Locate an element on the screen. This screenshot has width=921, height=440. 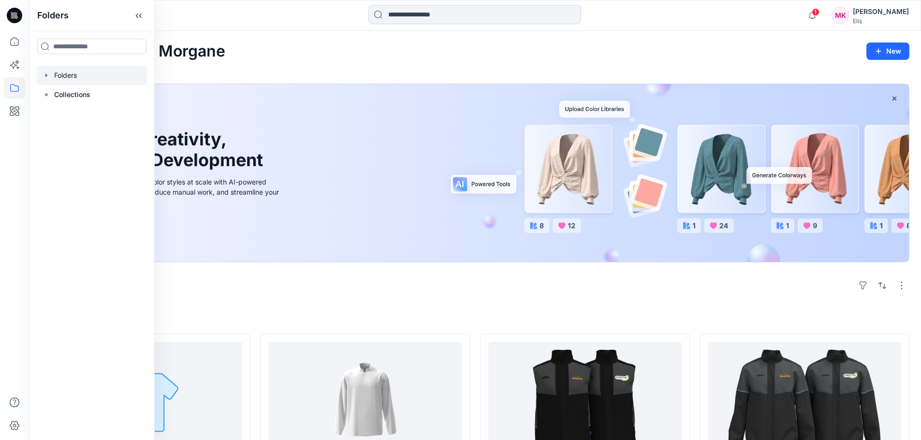
div: Explore ideas faster and recolor styles at scale with AI-powered tools that boost creativity, red... is located at coordinates (173, 192).